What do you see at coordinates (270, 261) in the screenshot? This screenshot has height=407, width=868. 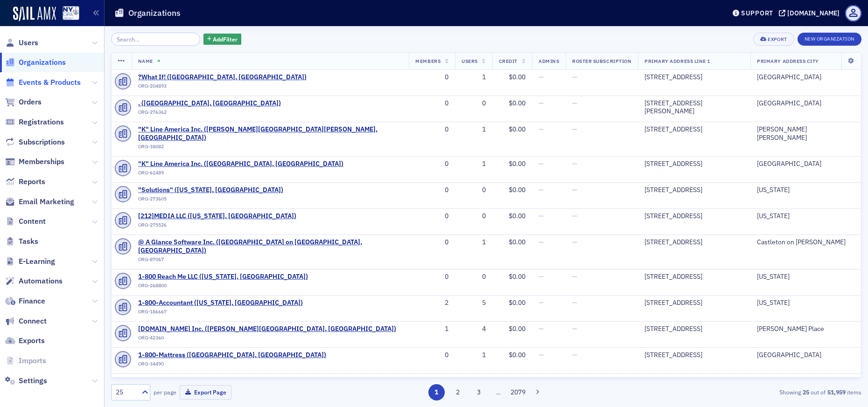 I see `div: ORG-87067` at bounding box center [270, 261].